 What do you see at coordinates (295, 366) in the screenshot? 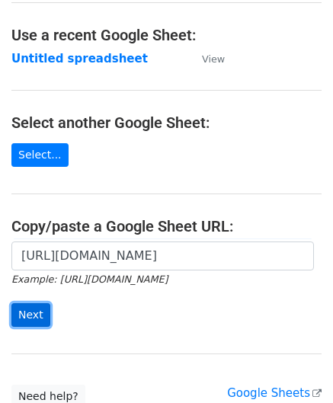
I see `div: Chat Widget` at bounding box center [295, 366].